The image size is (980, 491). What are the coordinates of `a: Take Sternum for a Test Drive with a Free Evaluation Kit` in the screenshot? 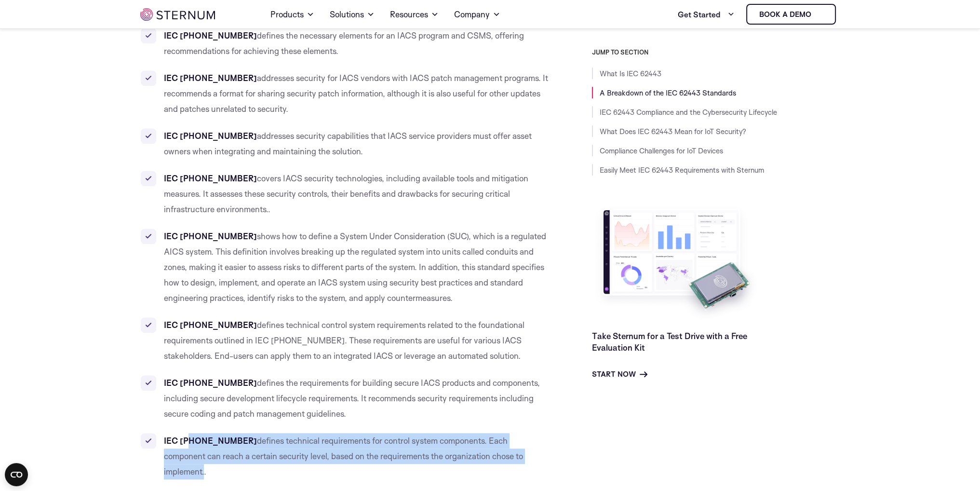 It's located at (669, 342).